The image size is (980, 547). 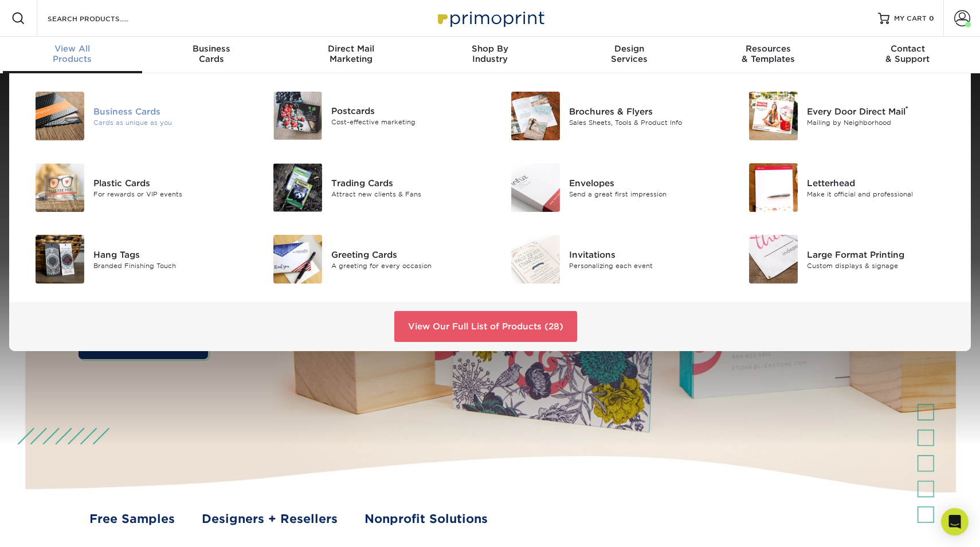 I want to click on span: Resources, so click(x=768, y=49).